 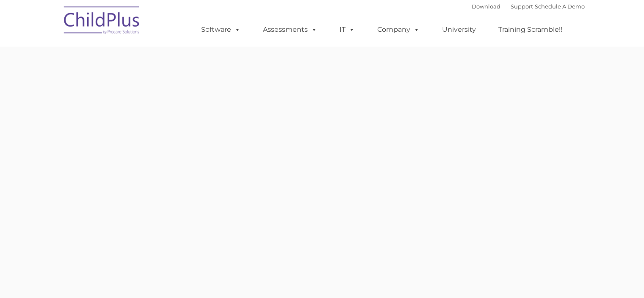 What do you see at coordinates (486, 6) in the screenshot?
I see `a: Download` at bounding box center [486, 6].